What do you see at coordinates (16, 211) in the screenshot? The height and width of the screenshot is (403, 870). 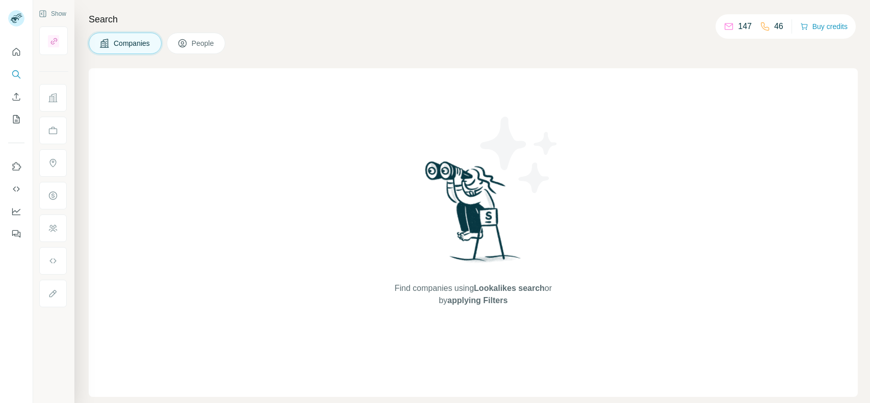 I see `button: Dashboard` at bounding box center [16, 211].